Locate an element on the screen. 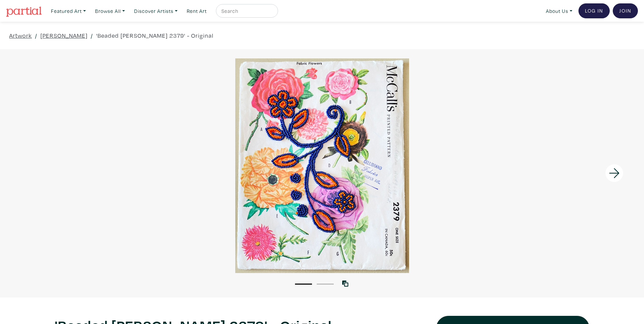  button: 1 of 2 is located at coordinates (304, 284).